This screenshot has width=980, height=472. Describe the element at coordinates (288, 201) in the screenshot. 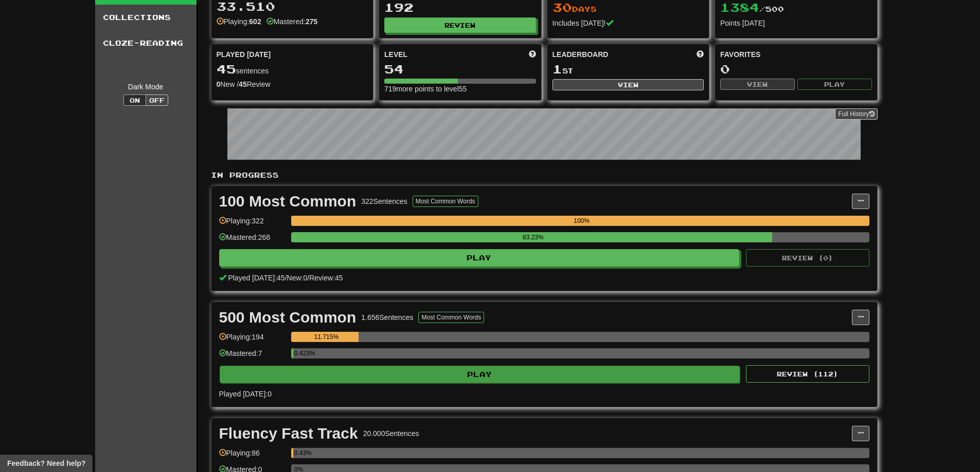

I see `div: 100 Most Common` at that location.